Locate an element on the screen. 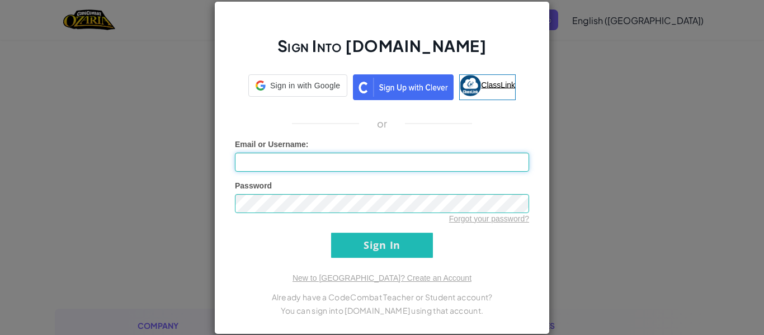 Image resolution: width=764 pixels, height=335 pixels. img: classlink-logo-small.png is located at coordinates (470, 86).